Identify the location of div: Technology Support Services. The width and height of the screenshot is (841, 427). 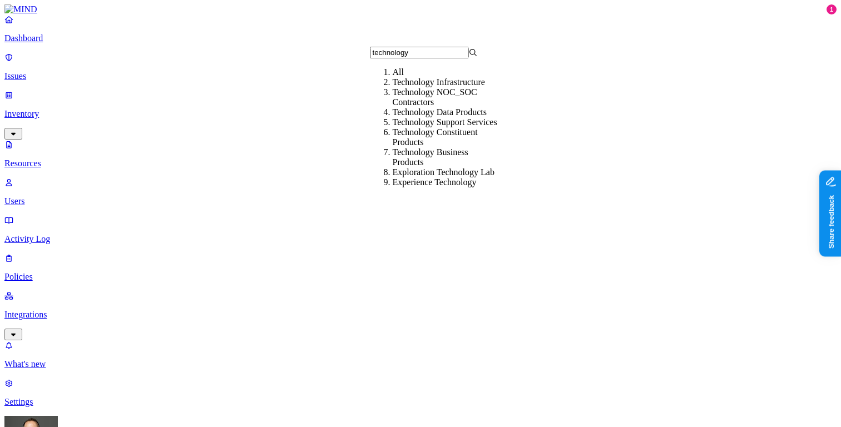
(446, 122).